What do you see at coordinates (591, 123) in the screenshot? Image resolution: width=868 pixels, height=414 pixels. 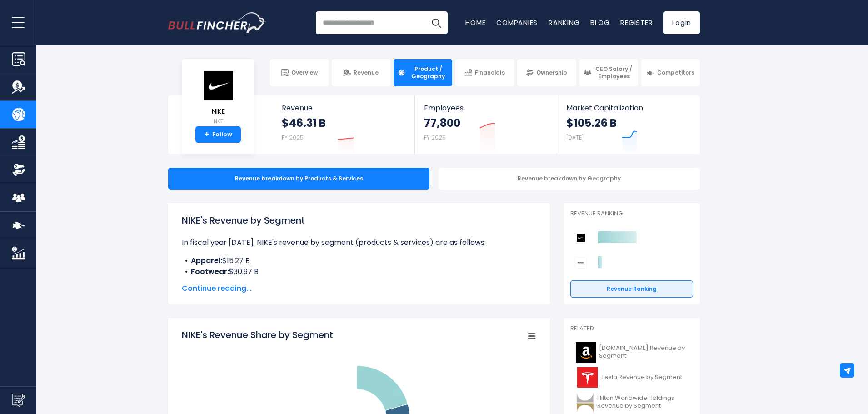 I see `strong: $105.26 B` at bounding box center [591, 123].